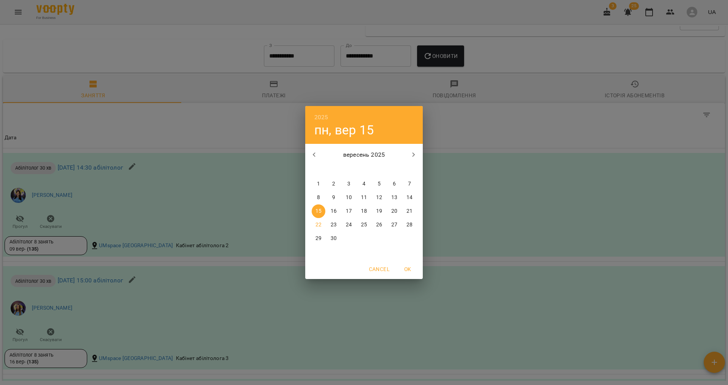  What do you see at coordinates (394, 212) in the screenshot?
I see `button: 20` at bounding box center [394, 212].